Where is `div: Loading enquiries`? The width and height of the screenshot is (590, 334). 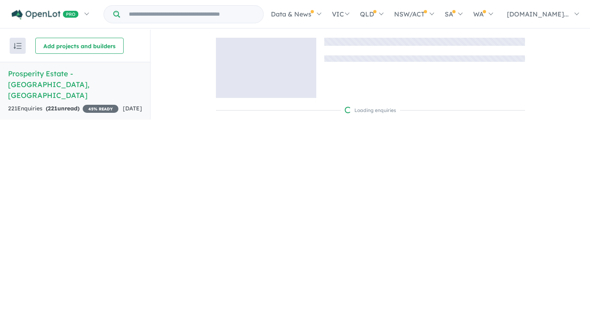 div: Loading enquiries is located at coordinates (370, 110).